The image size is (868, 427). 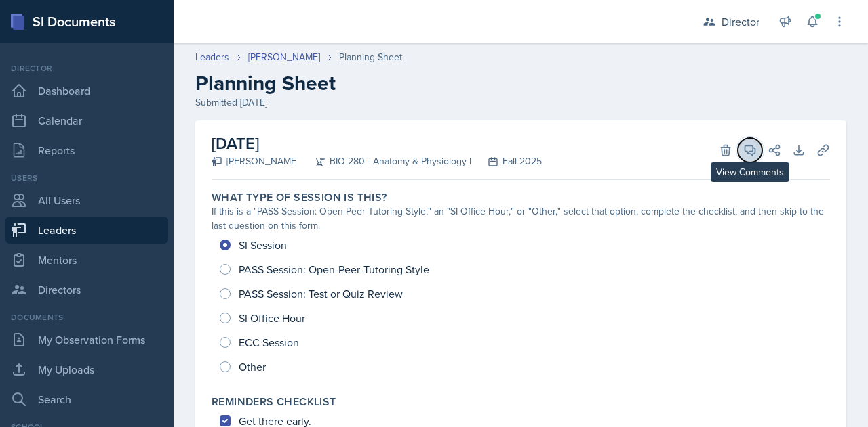 I want to click on a: Dashboard, so click(x=87, y=91).